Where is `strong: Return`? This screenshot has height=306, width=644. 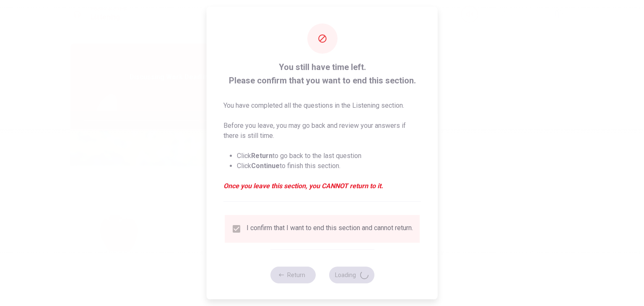
strong: Return is located at coordinates (261, 155).